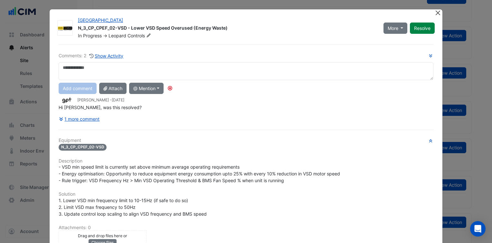 The height and width of the screenshot is (243, 492). What do you see at coordinates (67, 100) in the screenshot?
I see `img: GPT Retail` at bounding box center [67, 100].